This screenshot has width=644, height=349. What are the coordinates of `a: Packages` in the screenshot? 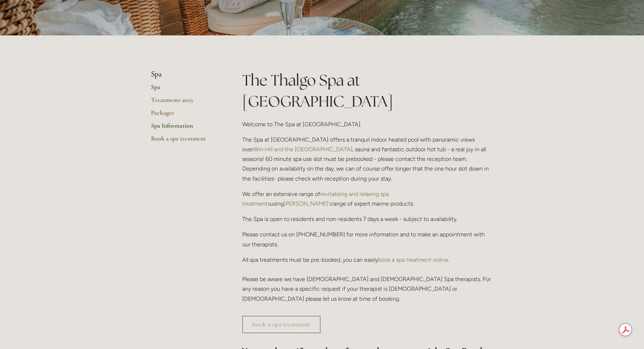 It's located at (185, 115).